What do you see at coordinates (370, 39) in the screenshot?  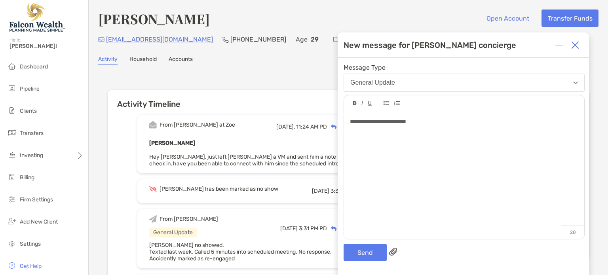 I see `a: Upload Documents` at bounding box center [370, 39].